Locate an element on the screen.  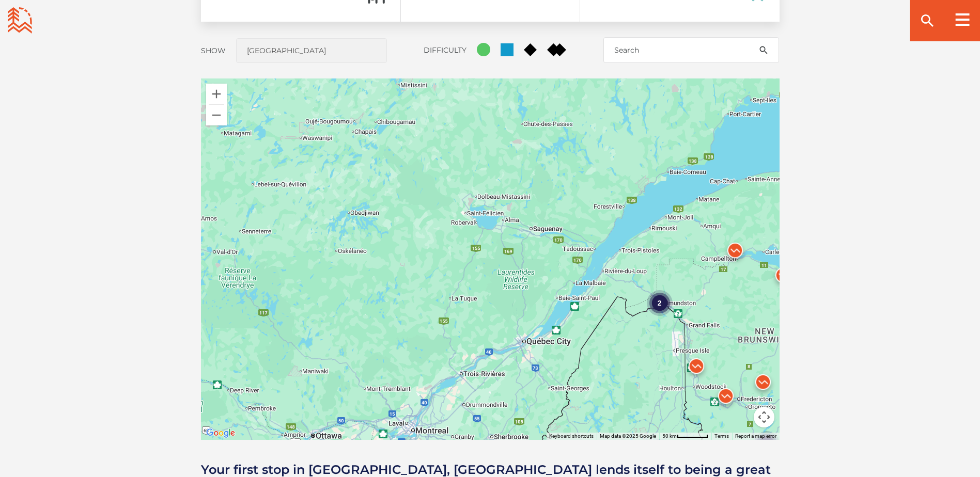
label: Difficulty is located at coordinates (445, 50).